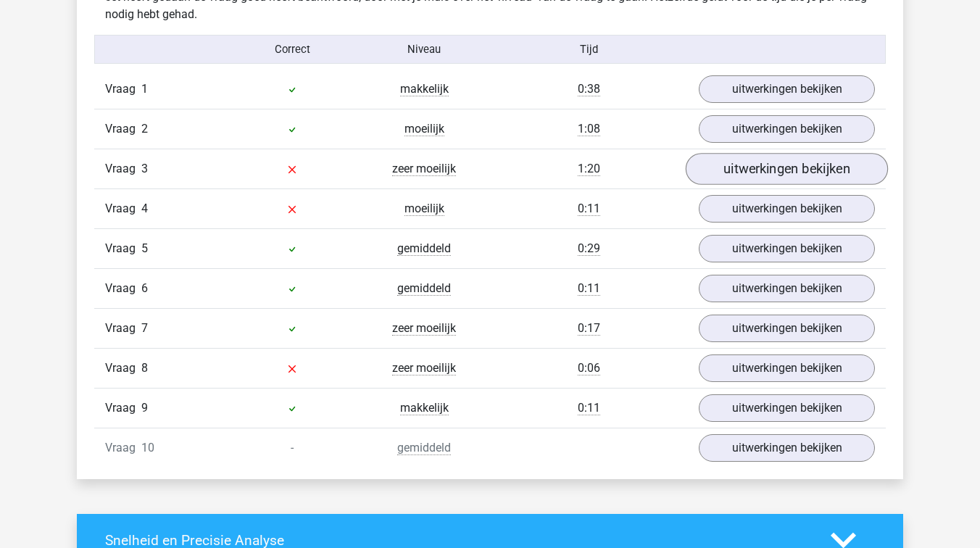  I want to click on span: 6, so click(144, 288).